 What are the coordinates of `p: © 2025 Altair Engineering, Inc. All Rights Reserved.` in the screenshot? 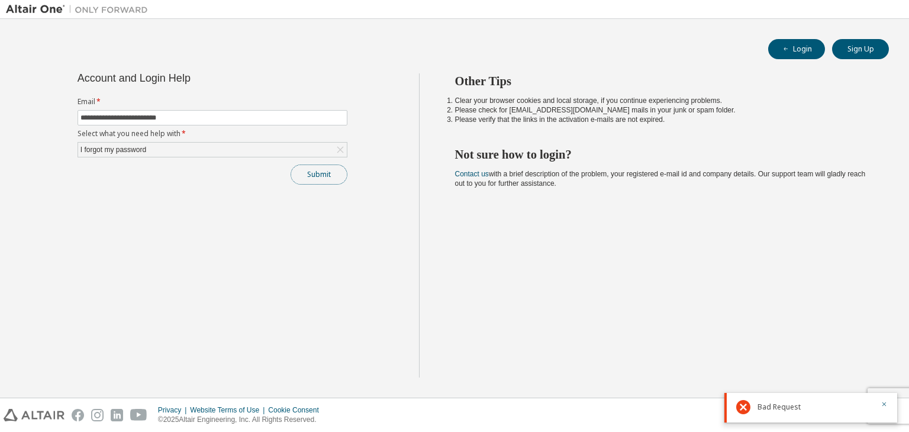 It's located at (242, 420).